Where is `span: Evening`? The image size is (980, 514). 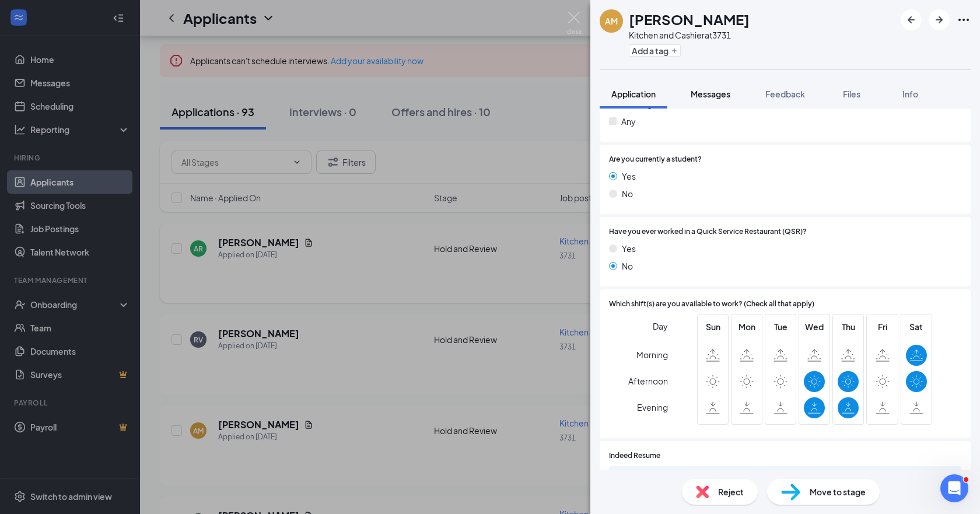
span: Evening is located at coordinates (652, 407).